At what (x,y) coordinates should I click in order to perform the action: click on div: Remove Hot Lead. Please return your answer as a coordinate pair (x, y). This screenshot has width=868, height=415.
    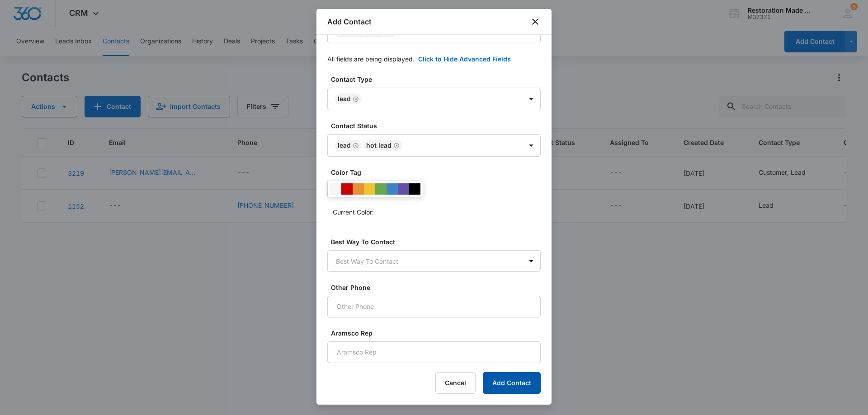
    Looking at the image, I should click on (396, 146).